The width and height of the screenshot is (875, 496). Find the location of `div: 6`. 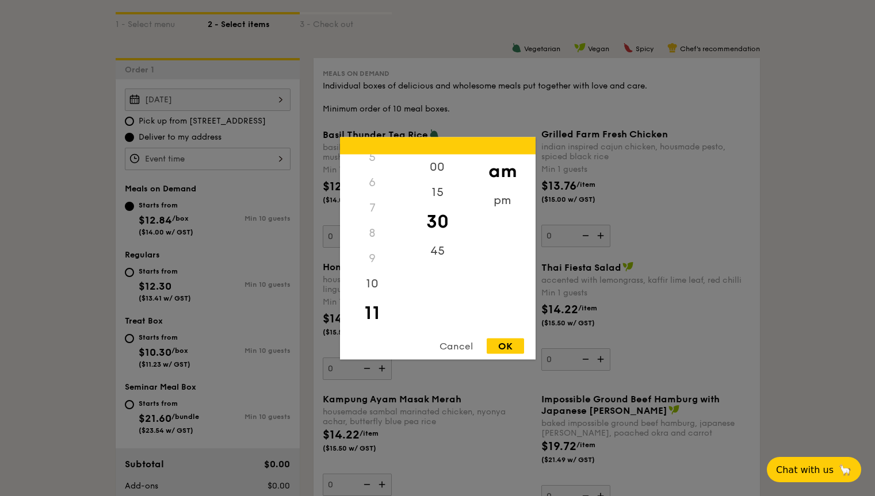

div: 6 is located at coordinates (372, 182).